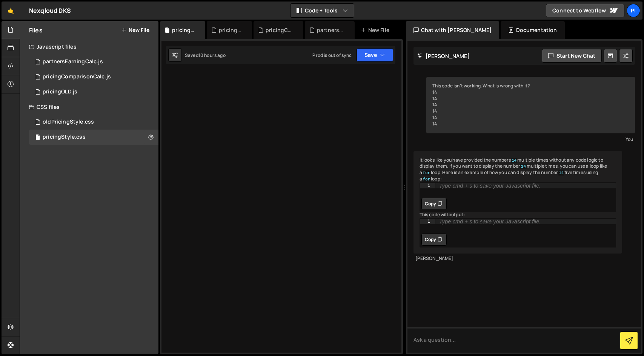 This screenshot has height=356, width=644. I want to click on div: 17183/47471.js, so click(94, 77).